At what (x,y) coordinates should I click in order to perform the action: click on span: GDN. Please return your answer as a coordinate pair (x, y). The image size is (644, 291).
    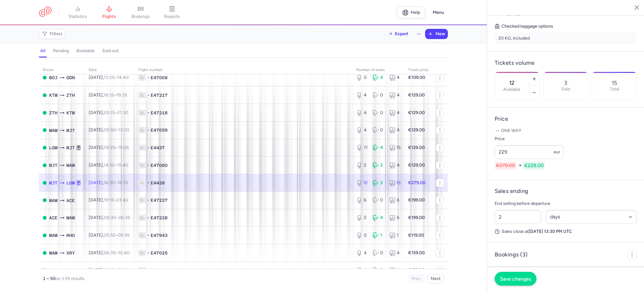
    Looking at the image, I should click on (70, 78).